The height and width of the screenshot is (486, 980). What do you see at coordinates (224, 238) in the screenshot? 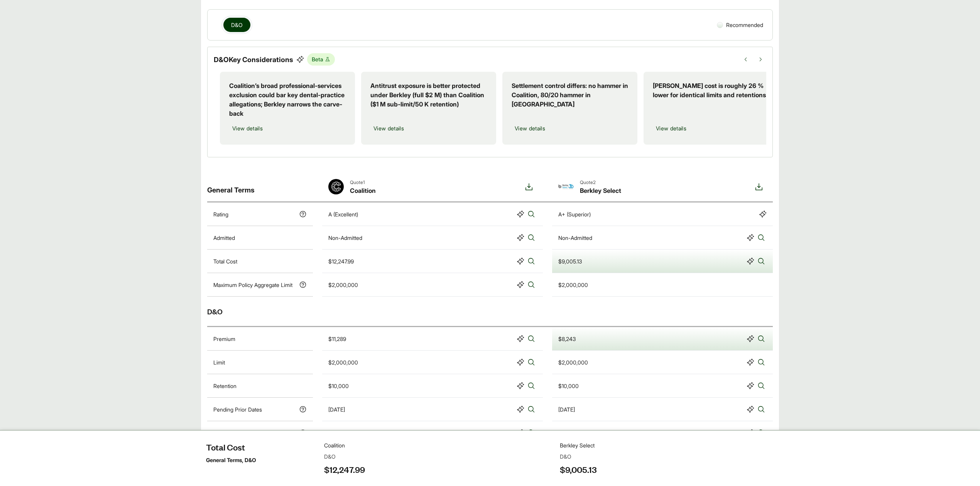
I see `p: Admitted` at bounding box center [224, 238].